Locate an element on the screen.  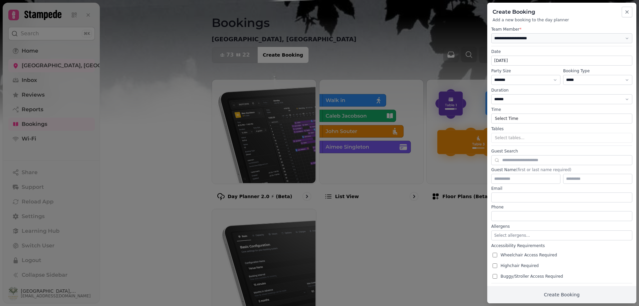
label: Time is located at coordinates (562, 110).